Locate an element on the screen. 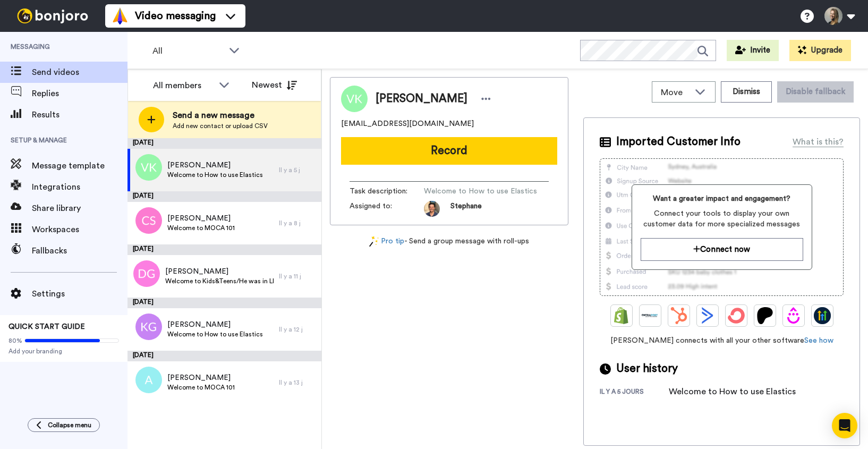 This screenshot has height=449, width=868. span: Settings is located at coordinates (80, 294).